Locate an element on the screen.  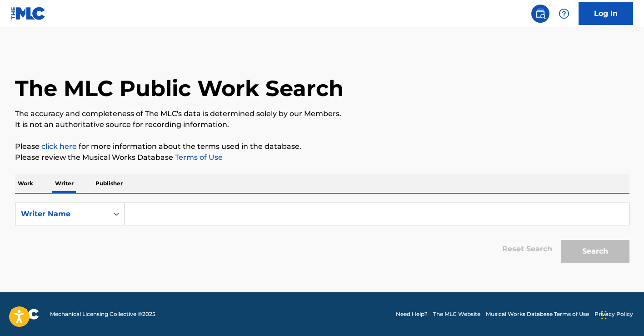
a: Terms of Use is located at coordinates (198, 157).